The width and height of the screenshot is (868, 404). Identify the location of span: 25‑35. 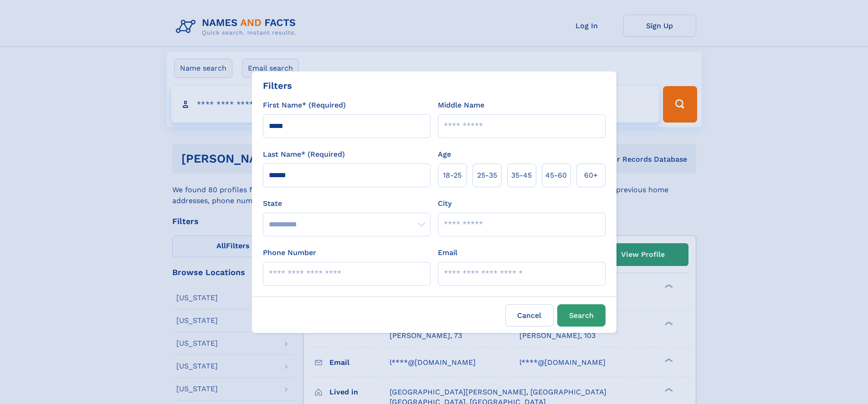
(487, 176).